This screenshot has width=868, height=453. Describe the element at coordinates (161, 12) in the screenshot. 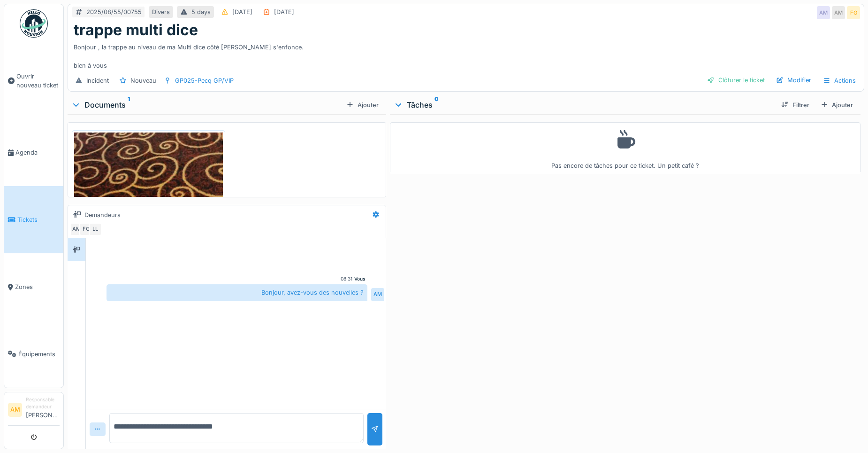

I see `div: Divers` at that location.